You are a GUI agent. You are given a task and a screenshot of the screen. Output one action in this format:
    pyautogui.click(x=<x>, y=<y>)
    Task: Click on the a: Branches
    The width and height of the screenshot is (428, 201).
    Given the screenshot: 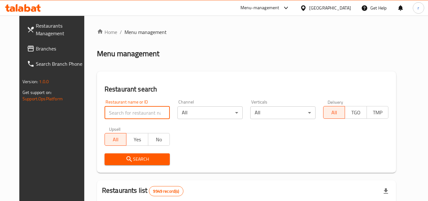 What is the action you would take?
    pyautogui.click(x=56, y=49)
    